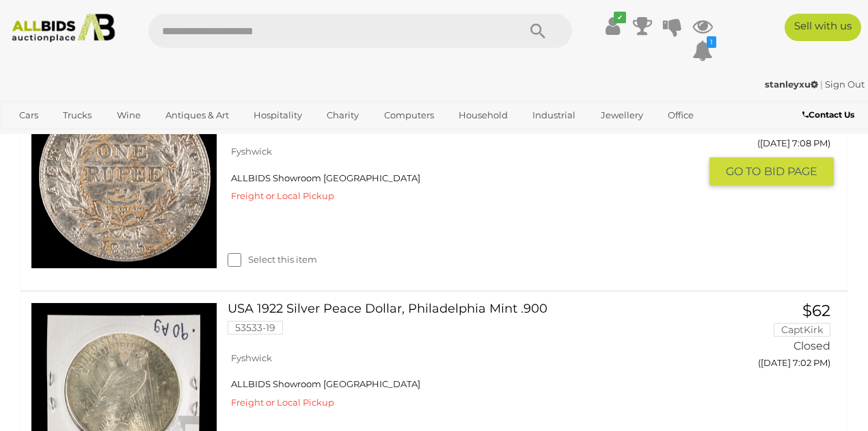  Describe the element at coordinates (197, 115) in the screenshot. I see `a: Antiques & Art` at that location.